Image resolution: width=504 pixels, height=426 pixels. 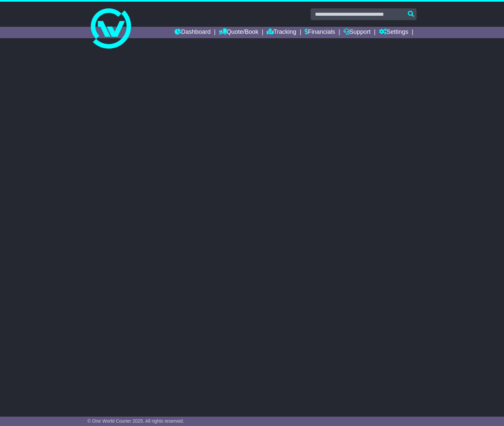 What do you see at coordinates (136, 421) in the screenshot?
I see `span: © One World Courier 2025. All rights reserved.` at bounding box center [136, 421].